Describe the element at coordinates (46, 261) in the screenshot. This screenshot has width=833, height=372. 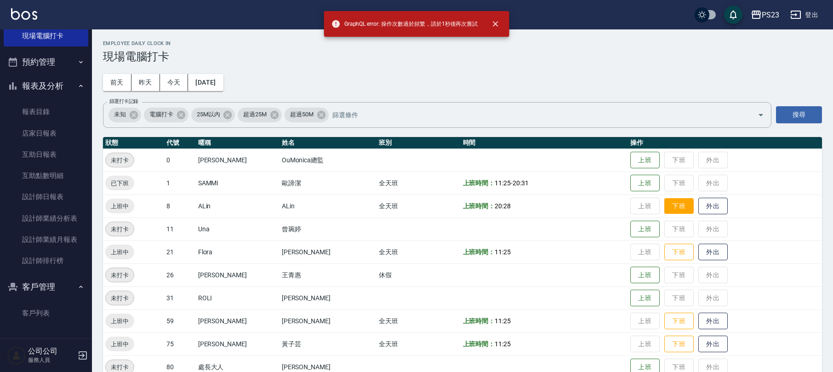
I see `a: 設計師排行榜` at that location.